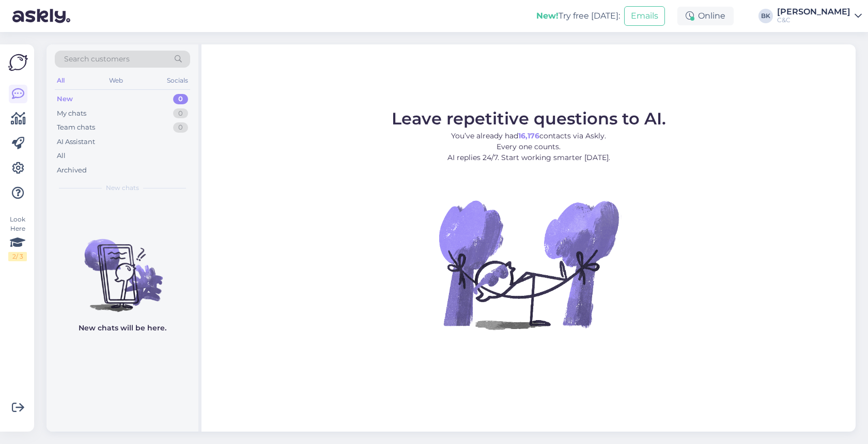 This screenshot has height=444, width=868. Describe the element at coordinates (76, 128) in the screenshot. I see `div: Team chats` at that location.